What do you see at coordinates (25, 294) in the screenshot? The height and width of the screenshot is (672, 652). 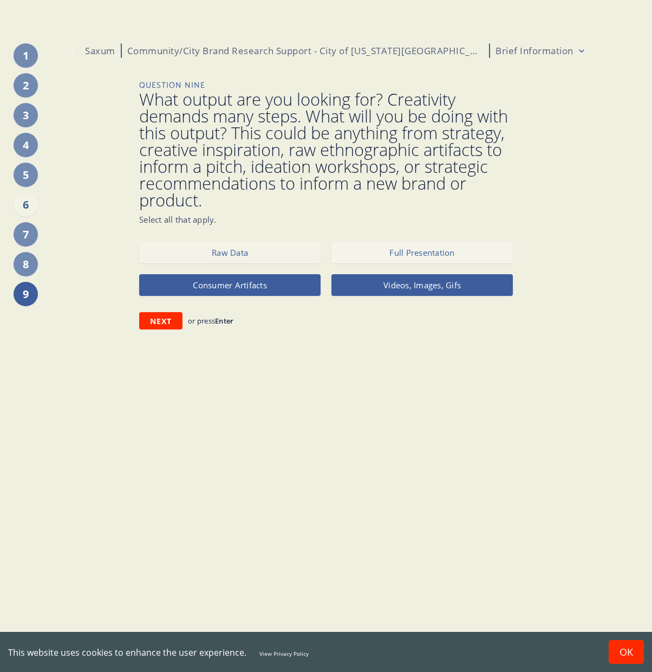 I see `div: 9` at bounding box center [25, 294].